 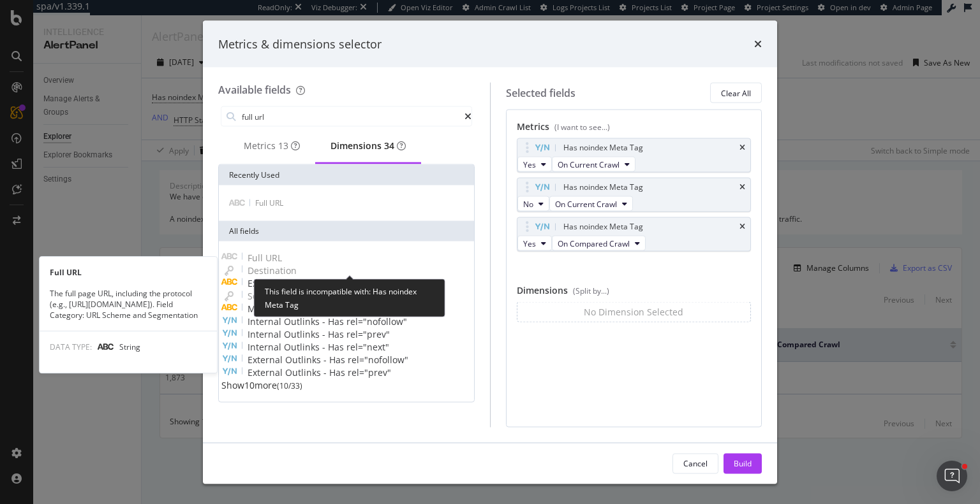 What do you see at coordinates (528, 204) in the screenshot?
I see `span: No` at bounding box center [528, 204].